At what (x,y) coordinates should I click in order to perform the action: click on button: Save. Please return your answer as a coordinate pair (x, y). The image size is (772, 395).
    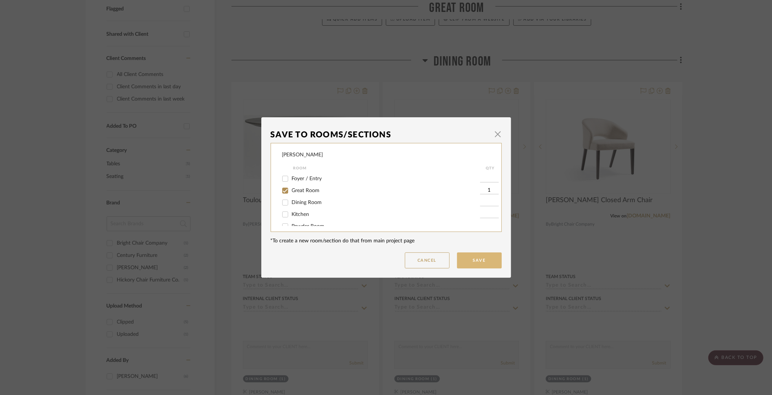
    Looking at the image, I should click on (479, 261).